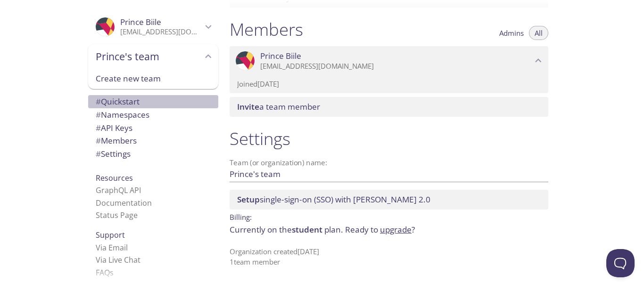  What do you see at coordinates (122, 114) in the screenshot?
I see `span: Namespaces` at bounding box center [122, 114].